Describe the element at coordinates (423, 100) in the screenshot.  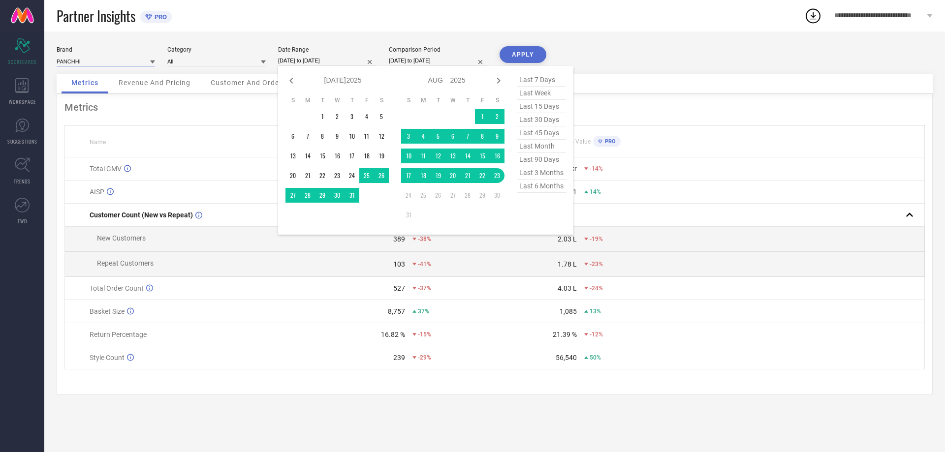
I see `th: Monday` at that location.